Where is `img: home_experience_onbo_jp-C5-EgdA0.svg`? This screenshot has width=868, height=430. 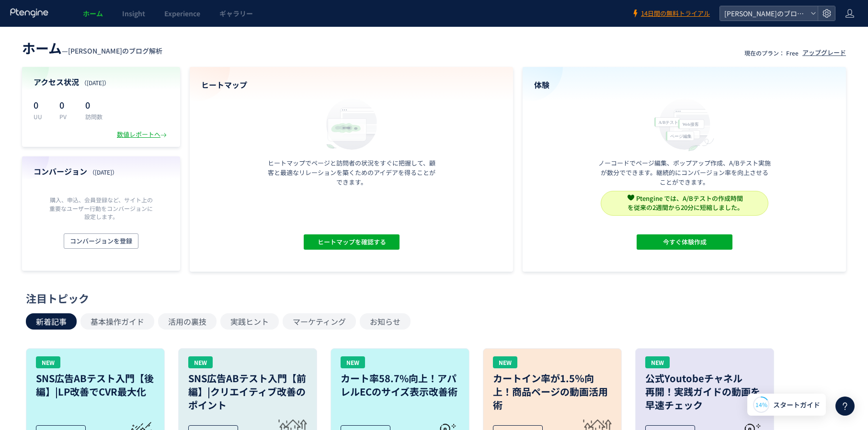
img: home_experience_onbo_jp-C5-EgdA0.svg is located at coordinates (685, 124).